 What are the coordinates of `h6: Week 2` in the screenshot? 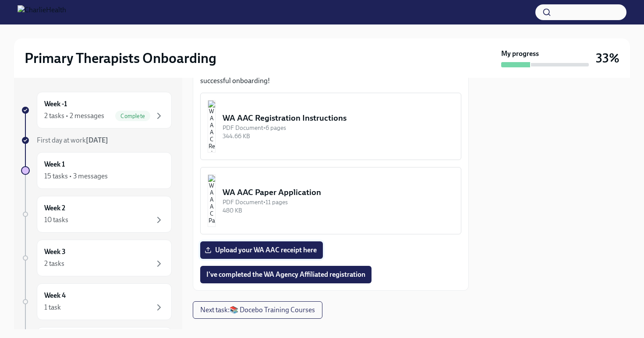 It's located at (55, 208).